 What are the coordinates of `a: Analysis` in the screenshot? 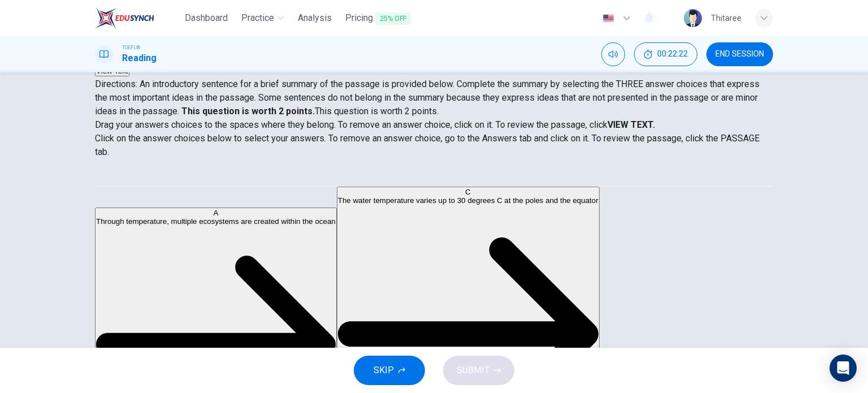 It's located at (315, 18).